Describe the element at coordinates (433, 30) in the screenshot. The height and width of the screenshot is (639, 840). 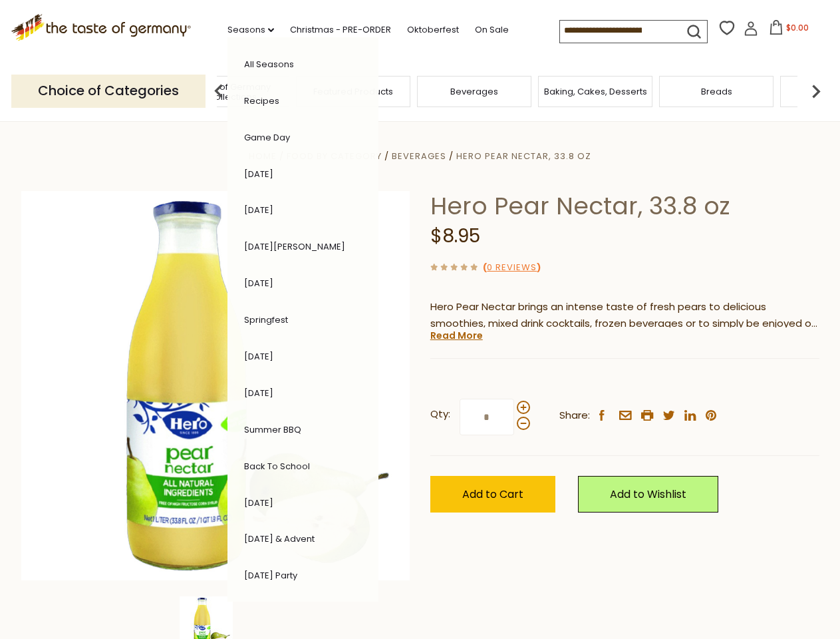
I see `a: Oktoberfest` at that location.